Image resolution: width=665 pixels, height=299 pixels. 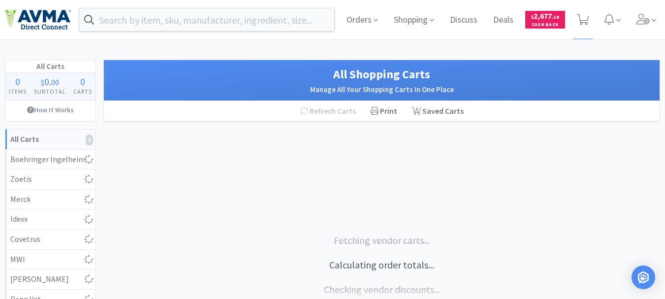 What do you see at coordinates (50, 239) in the screenshot?
I see `div: Covetrus` at bounding box center [50, 239].